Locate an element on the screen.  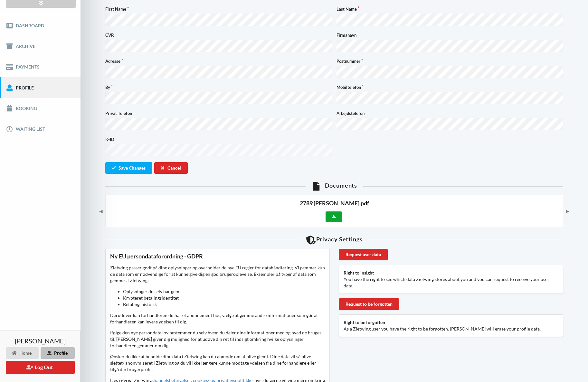
div: Request to be forgotten is located at coordinates (369, 304).